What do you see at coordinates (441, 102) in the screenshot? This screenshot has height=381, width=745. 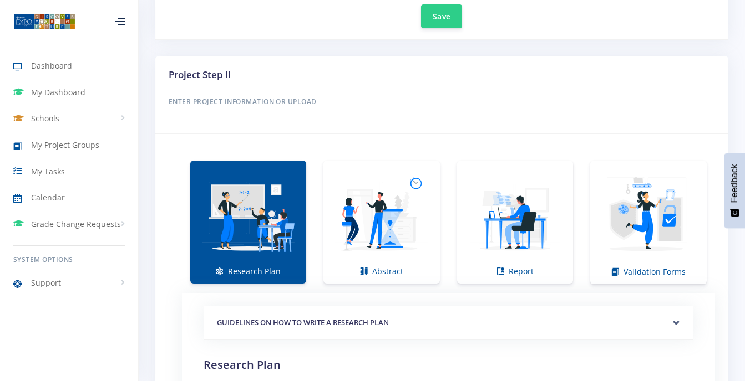 I see `h6: Enter Project Information or Upload` at bounding box center [441, 102].